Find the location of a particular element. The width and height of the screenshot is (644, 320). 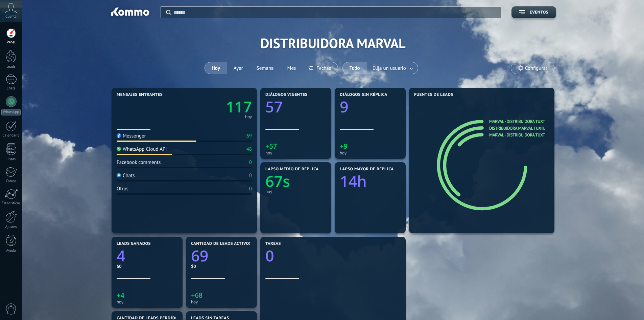

img: Chats is located at coordinates (119, 175).